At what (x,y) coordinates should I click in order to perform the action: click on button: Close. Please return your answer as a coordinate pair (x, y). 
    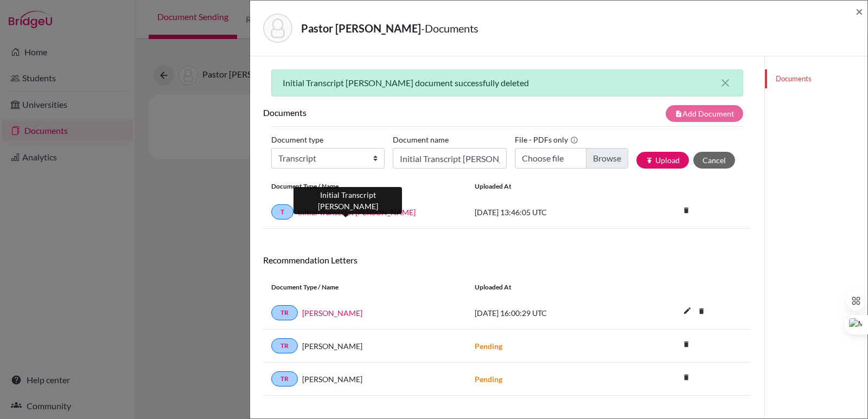
    Looking at the image, I should click on (859, 11).